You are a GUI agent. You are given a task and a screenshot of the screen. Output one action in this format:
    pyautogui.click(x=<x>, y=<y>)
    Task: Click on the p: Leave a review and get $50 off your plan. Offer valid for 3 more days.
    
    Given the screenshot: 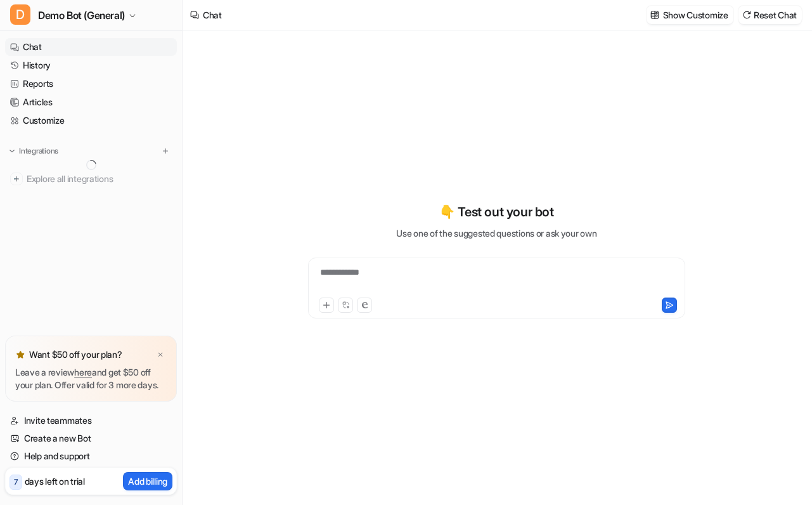 What is the action you would take?
    pyautogui.click(x=91, y=379)
    